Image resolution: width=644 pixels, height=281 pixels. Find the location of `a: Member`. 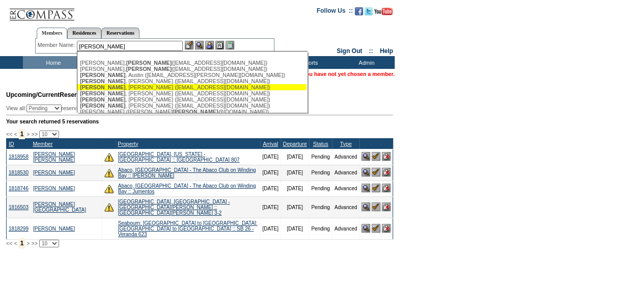

a: Member is located at coordinates (42, 143).